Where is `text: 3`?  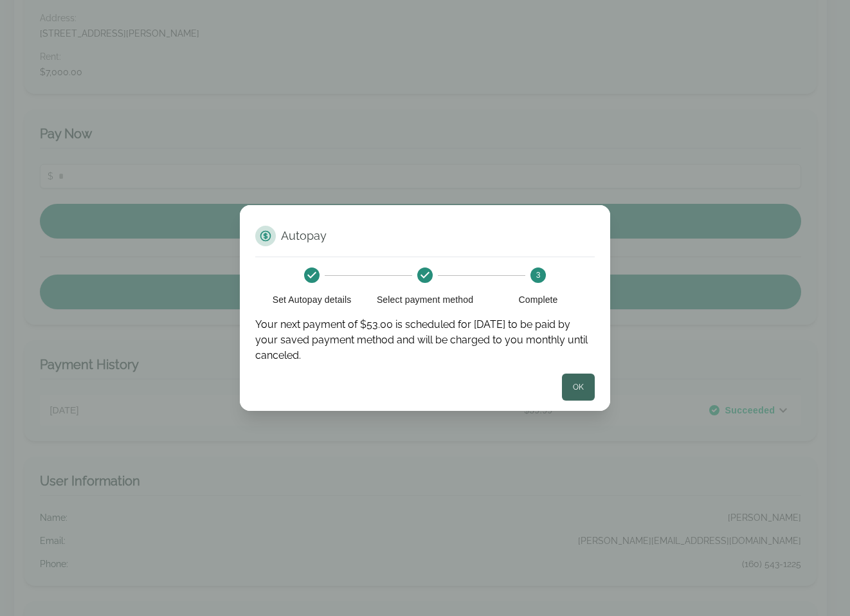 text: 3 is located at coordinates (538, 275).